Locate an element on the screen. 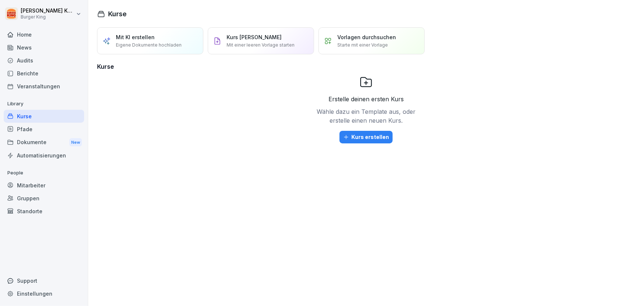 Image resolution: width=644 pixels, height=306 pixels. h1: Kurse is located at coordinates (117, 14).